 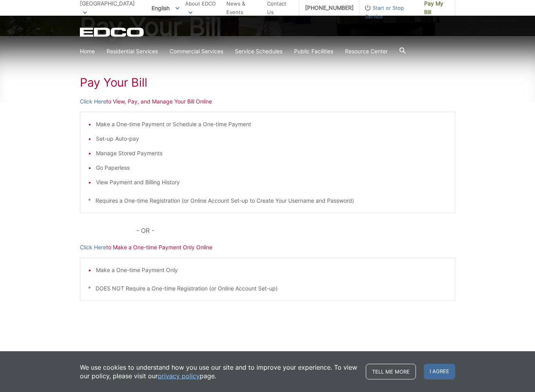 I want to click on li: View Payment and Billing History, so click(x=271, y=182).